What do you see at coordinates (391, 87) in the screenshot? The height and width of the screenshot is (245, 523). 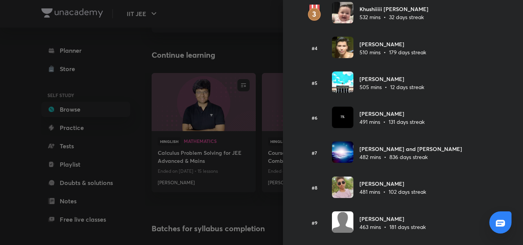 I see `p: 505 mins • 12 days streak` at bounding box center [391, 87].